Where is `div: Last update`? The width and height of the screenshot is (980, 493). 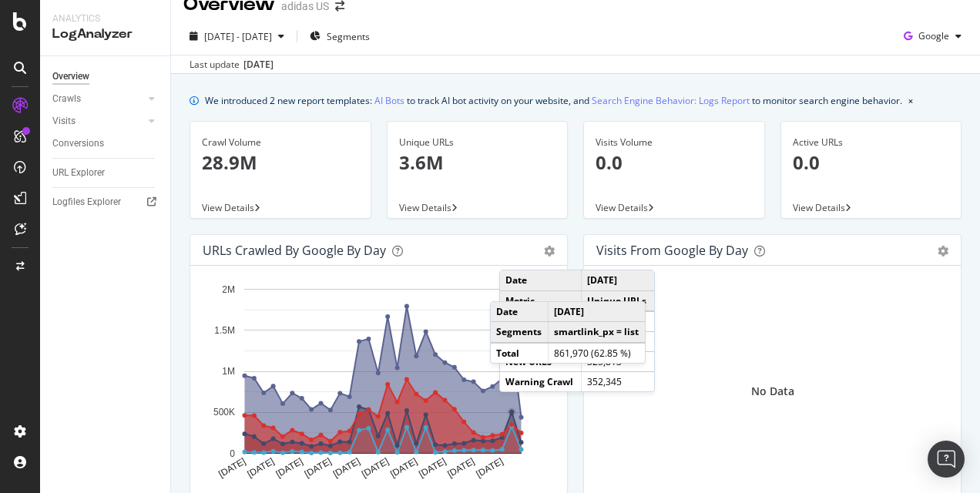 div: Last update is located at coordinates (231, 65).